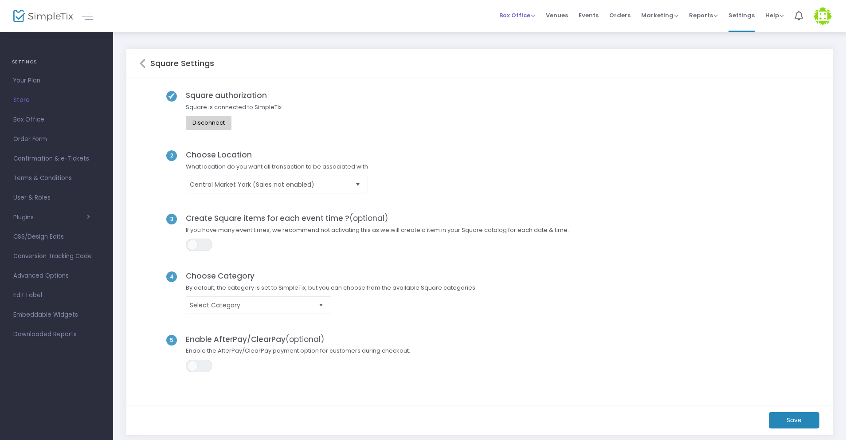  Describe the element at coordinates (277, 169) in the screenshot. I see `span: What location do you want all transaction to be associated with` at that location.